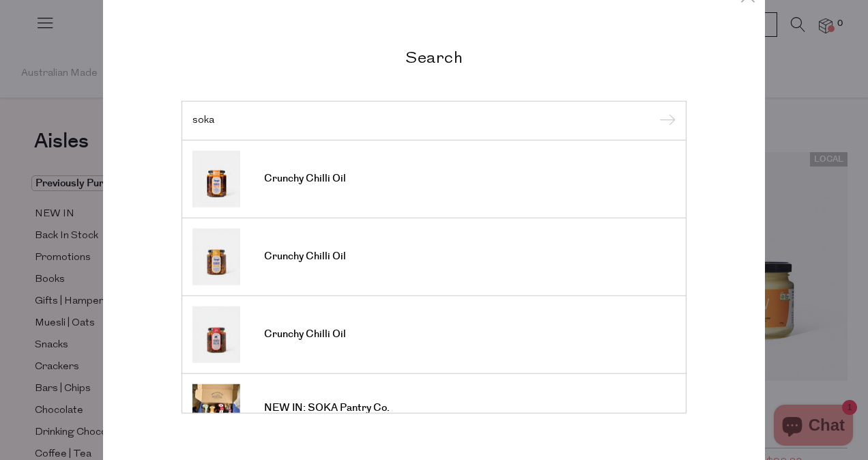  I want to click on img: NEW IN: SOKA Pantry Co., so click(217, 407).